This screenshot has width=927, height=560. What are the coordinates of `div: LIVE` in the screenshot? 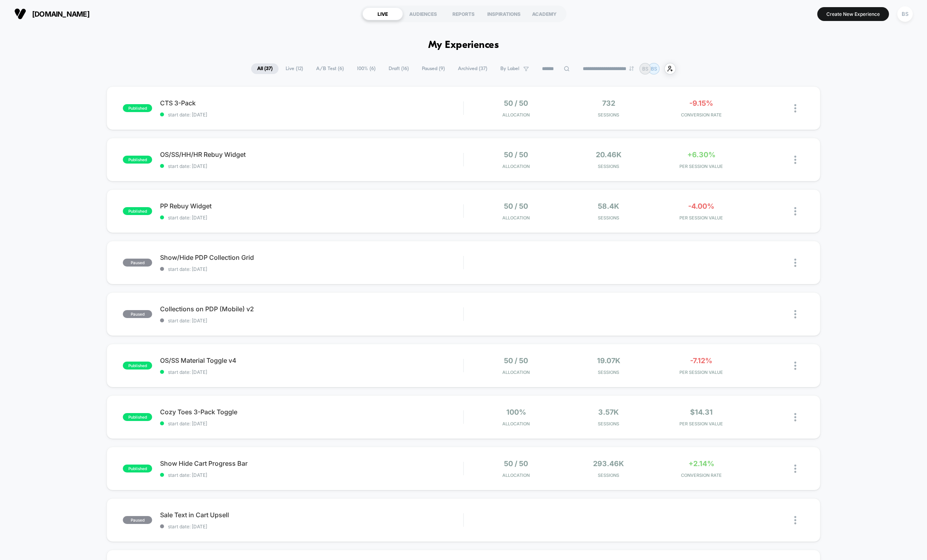 It's located at (383, 14).